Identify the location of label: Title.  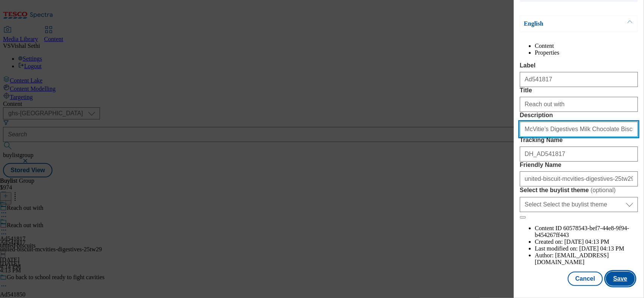
(579, 90).